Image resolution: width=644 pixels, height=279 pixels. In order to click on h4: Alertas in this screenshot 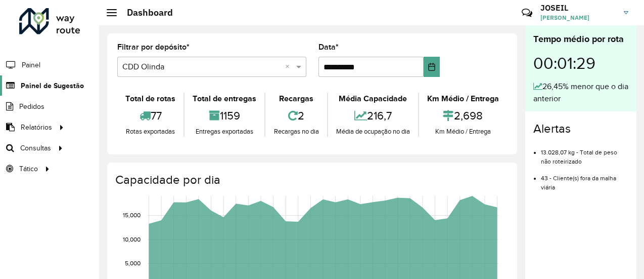, I will do `click(581, 129)`.